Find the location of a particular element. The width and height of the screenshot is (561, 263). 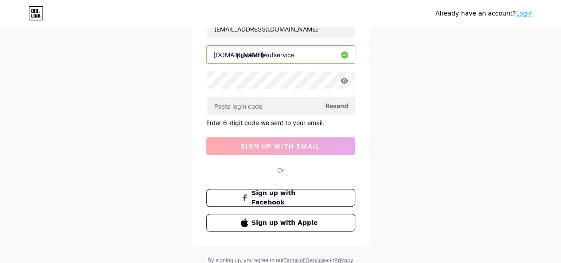

span: Resend is located at coordinates (337, 106).